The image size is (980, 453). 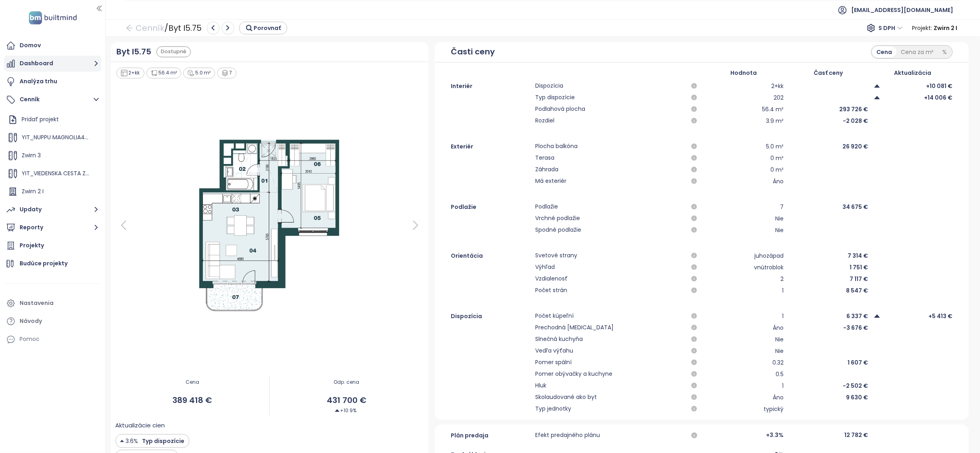 What do you see at coordinates (263, 28) in the screenshot?
I see `button: Porovnať` at bounding box center [263, 28].